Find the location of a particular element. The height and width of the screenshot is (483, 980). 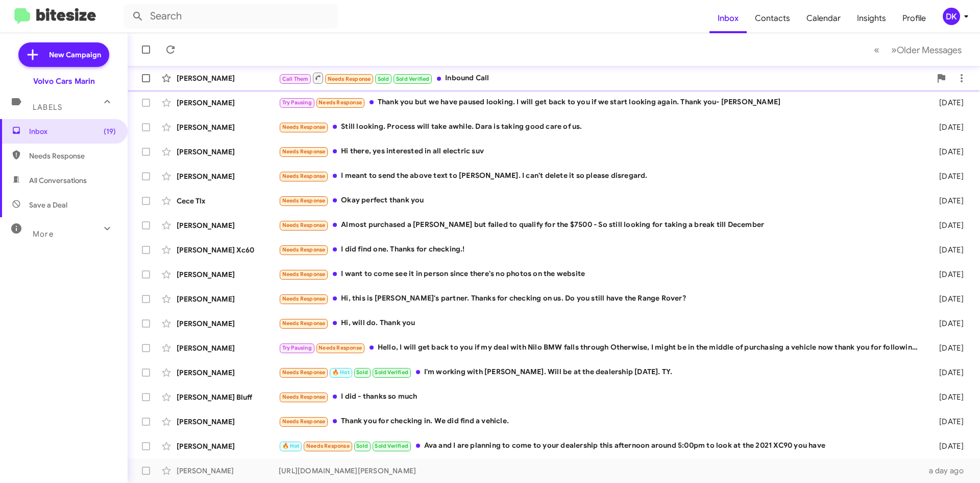

button: Previous is located at coordinates (876, 49).